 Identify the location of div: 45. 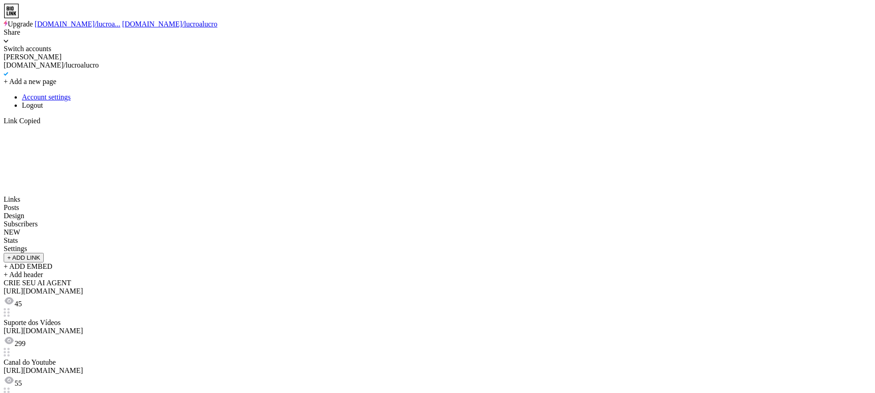
(438, 301).